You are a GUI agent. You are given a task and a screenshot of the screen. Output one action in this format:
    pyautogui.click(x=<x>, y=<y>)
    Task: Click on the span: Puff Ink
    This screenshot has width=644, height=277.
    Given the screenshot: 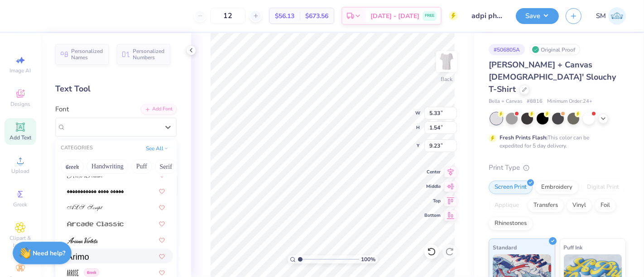 What is the action you would take?
    pyautogui.click(x=573, y=247)
    